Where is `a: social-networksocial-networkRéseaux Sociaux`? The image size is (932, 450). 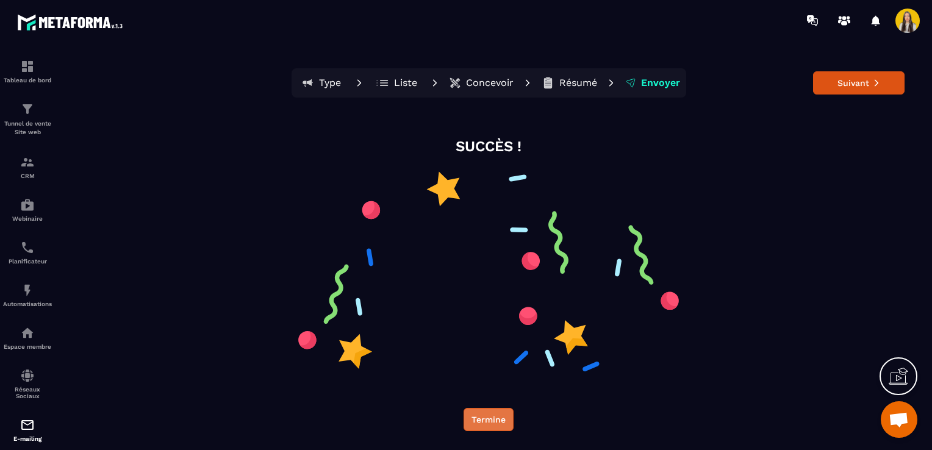 a: social-networksocial-networkRéseaux Sociaux is located at coordinates (27, 384).